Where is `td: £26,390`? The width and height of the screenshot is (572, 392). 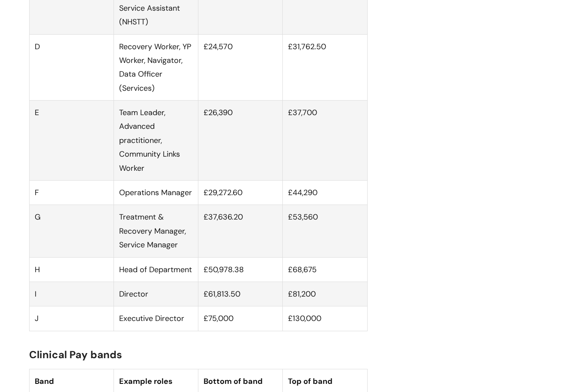 td: £26,390 is located at coordinates (240, 140).